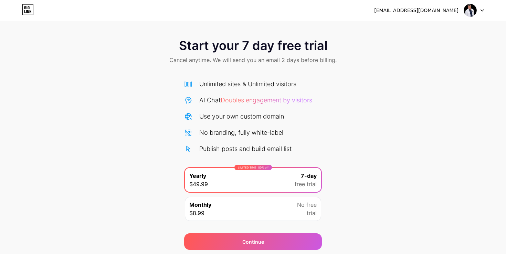 The image size is (506, 254). Describe the element at coordinates (306, 184) in the screenshot. I see `span: free trial` at that location.